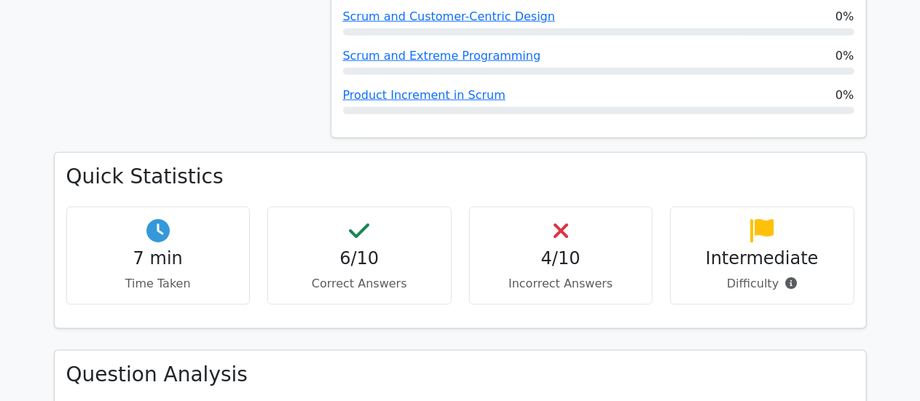 This screenshot has width=920, height=401. What do you see at coordinates (158, 284) in the screenshot?
I see `p: Time Taken` at bounding box center [158, 284].